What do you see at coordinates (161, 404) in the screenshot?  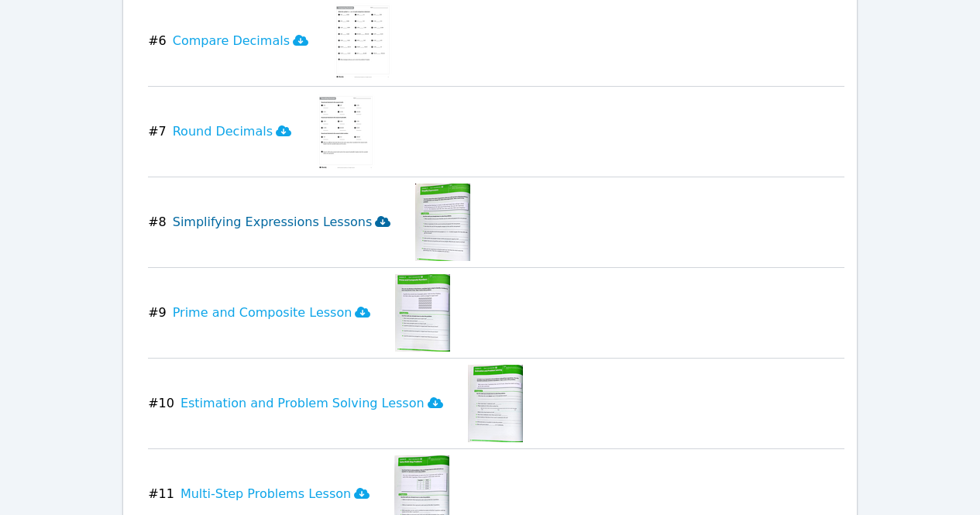 I see `span: # 10` at bounding box center [161, 404].